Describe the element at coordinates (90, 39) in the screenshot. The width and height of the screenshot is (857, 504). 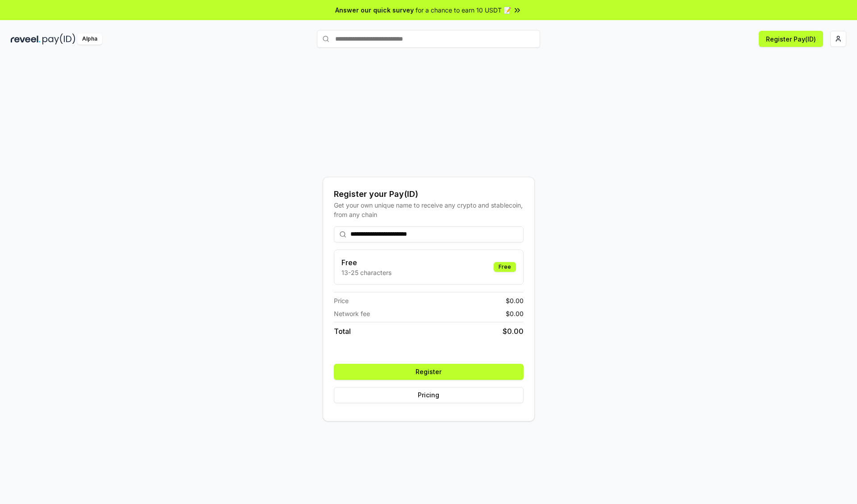
I see `div: Alpha` at that location.